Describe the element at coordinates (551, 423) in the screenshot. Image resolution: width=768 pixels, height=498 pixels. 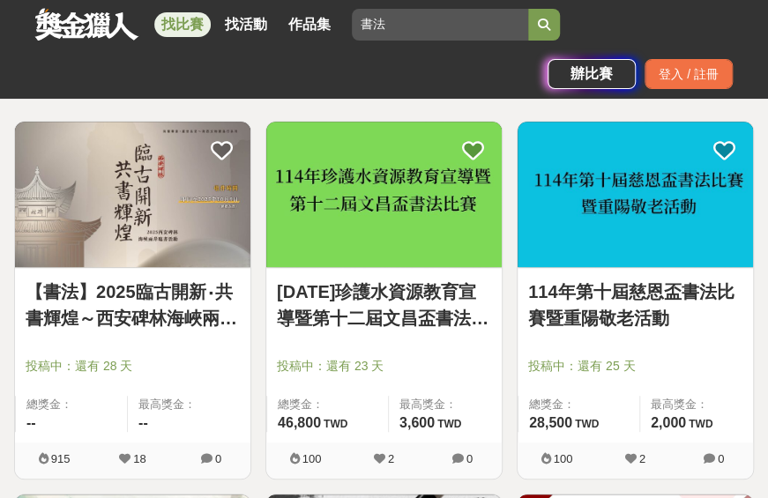
I see `span: 28,500` at that location.